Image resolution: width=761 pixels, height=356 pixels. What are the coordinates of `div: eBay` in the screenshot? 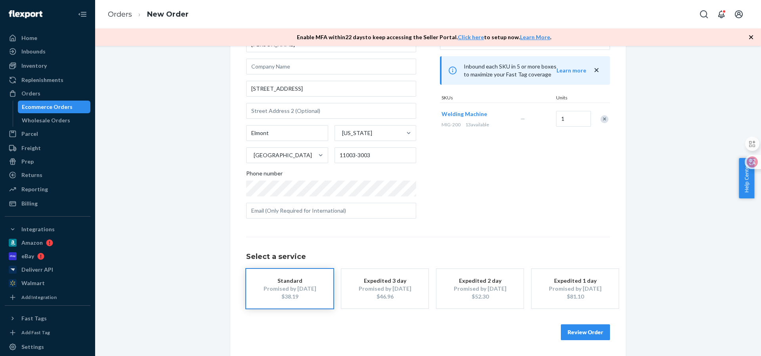 It's located at (28, 256).